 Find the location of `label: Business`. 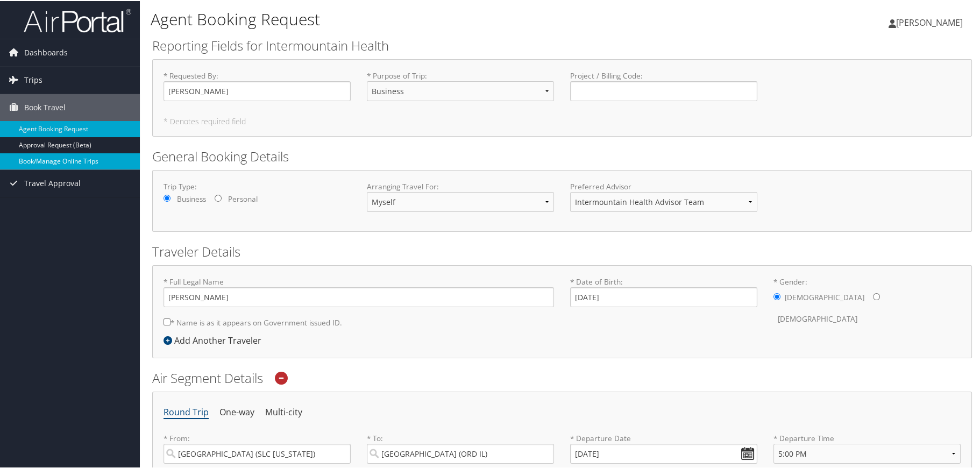

label: Business is located at coordinates (191, 198).